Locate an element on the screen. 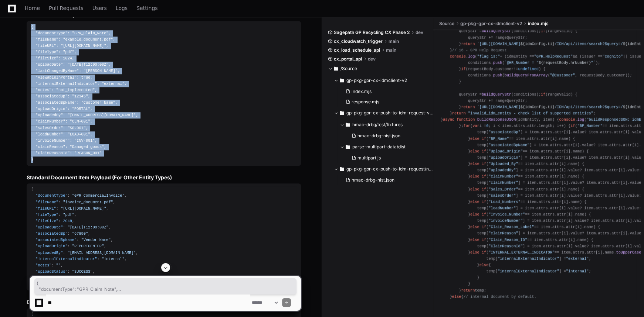 This screenshot has width=644, height=317. span: "Claim_Reason_Label" is located at coordinates (511, 227).